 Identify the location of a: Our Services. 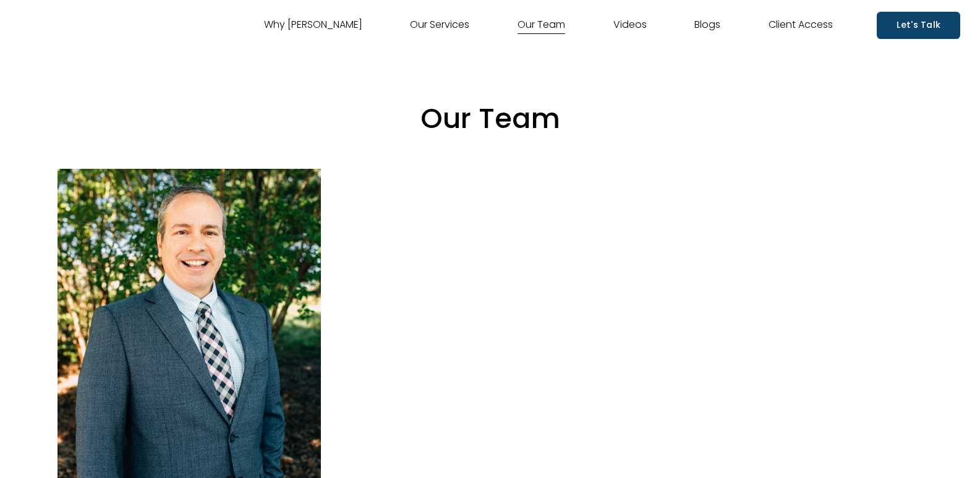
(440, 25).